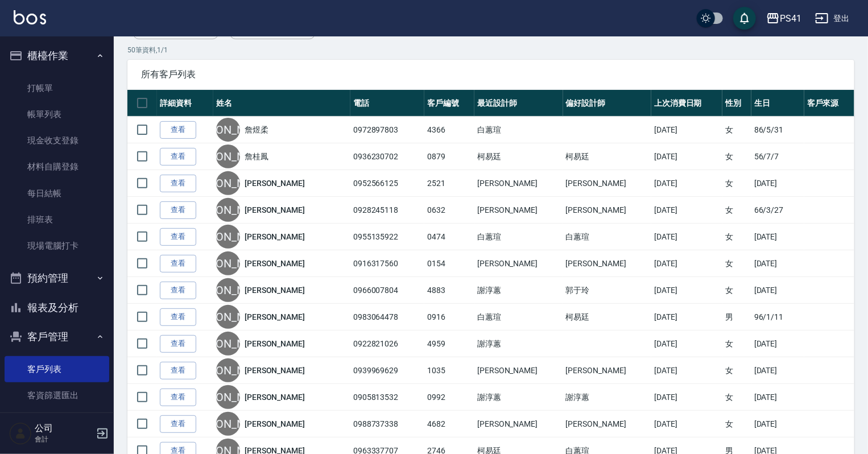 This screenshot has width=868, height=454. I want to click on button: 報表及分析, so click(57, 308).